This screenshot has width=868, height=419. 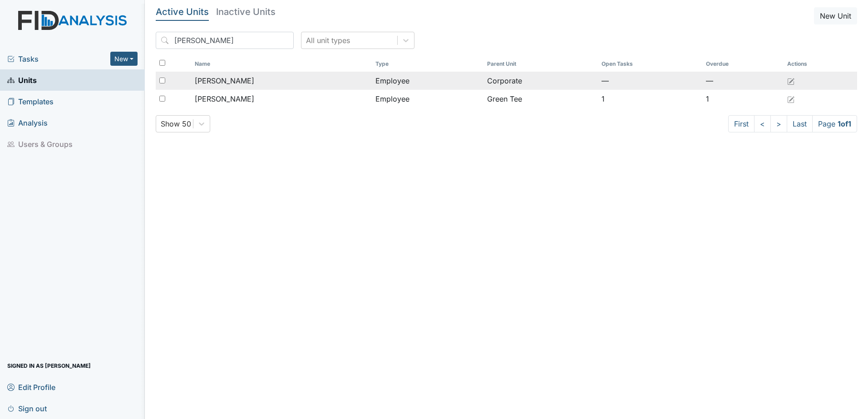 I want to click on td: Corporate, so click(x=541, y=81).